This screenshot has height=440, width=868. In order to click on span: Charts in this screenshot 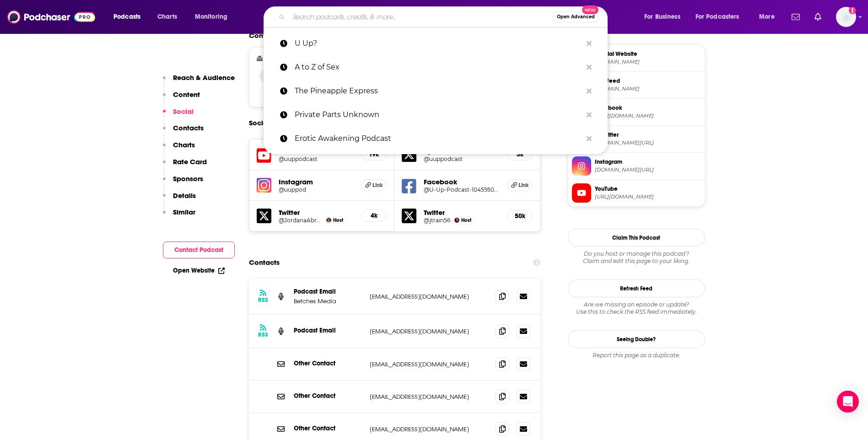, I will do `click(167, 17)`.